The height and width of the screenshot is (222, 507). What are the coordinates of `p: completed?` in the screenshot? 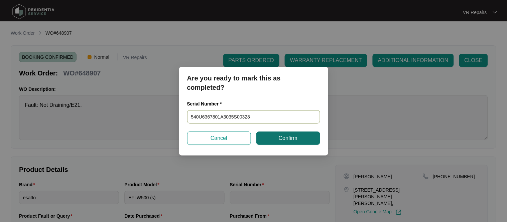 It's located at (254, 88).